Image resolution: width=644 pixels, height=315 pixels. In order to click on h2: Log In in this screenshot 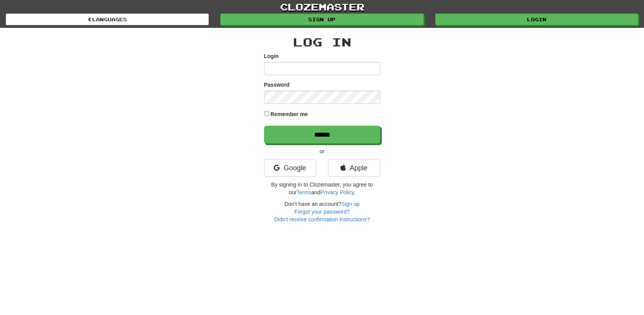, I will do `click(322, 42)`.